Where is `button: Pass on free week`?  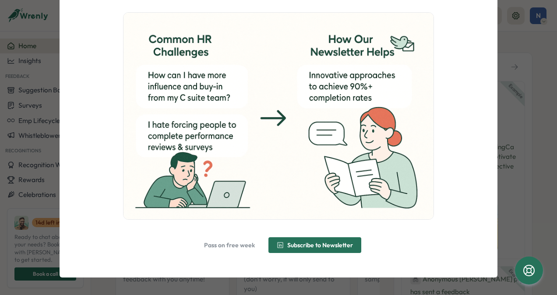
button: Pass on free week is located at coordinates (229, 245).